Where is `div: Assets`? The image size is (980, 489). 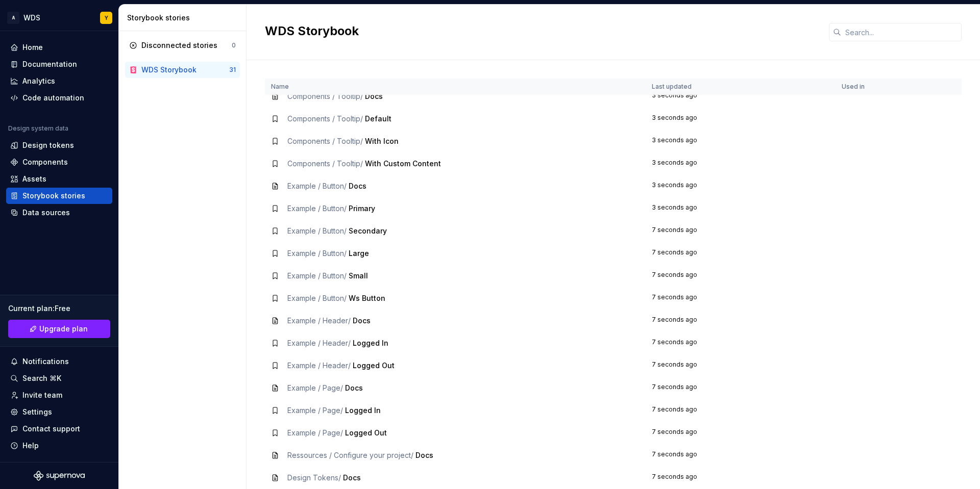
div: Assets is located at coordinates (34, 179).